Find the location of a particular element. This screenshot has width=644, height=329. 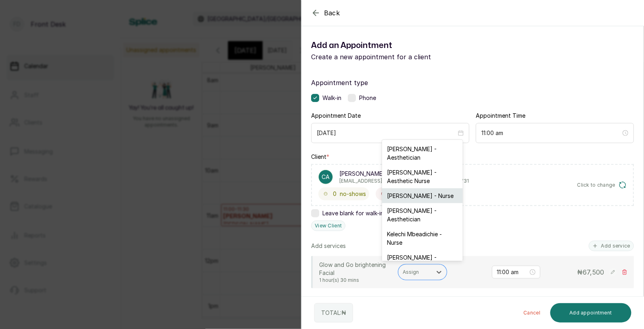

p: Create a new appointment for a client is located at coordinates (392, 57).